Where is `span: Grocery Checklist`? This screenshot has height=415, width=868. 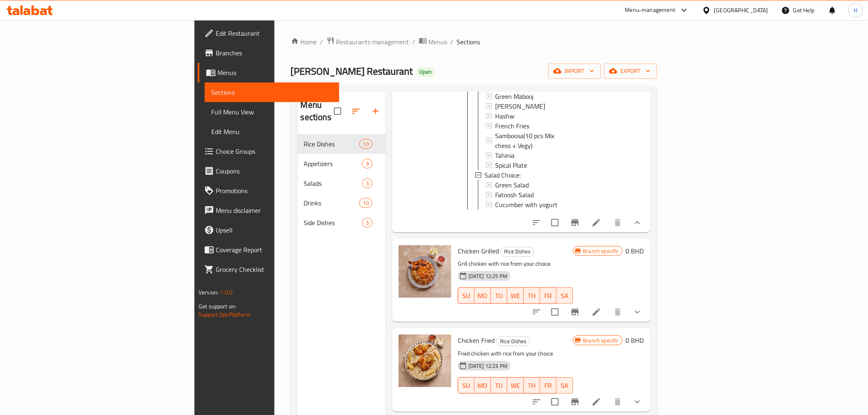 span: Grocery Checklist is located at coordinates (274, 269).